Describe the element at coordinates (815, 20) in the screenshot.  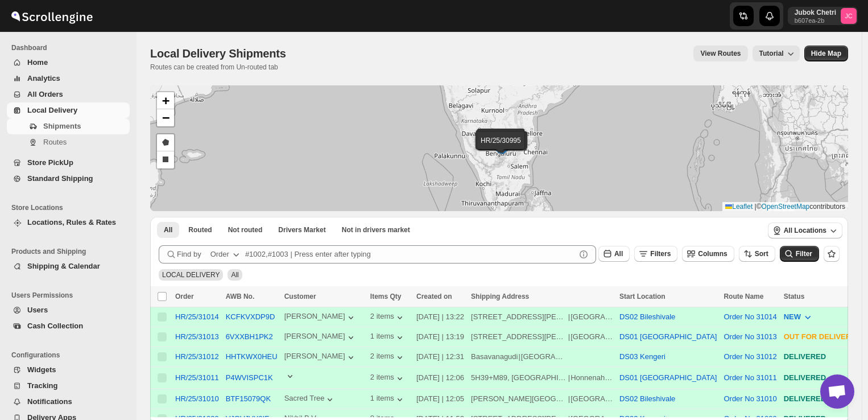
I see `p: b607ea-2b` at that location.